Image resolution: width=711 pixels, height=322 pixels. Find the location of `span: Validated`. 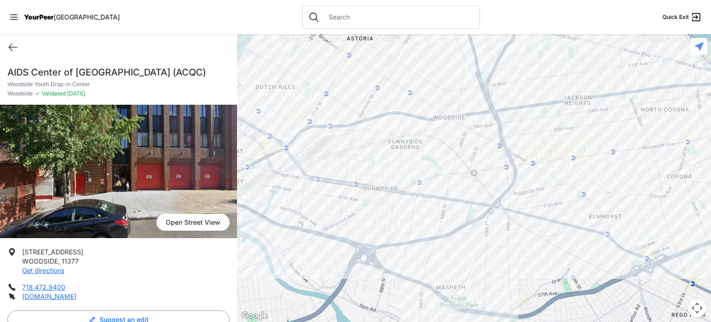

span: Validated is located at coordinates (54, 93).